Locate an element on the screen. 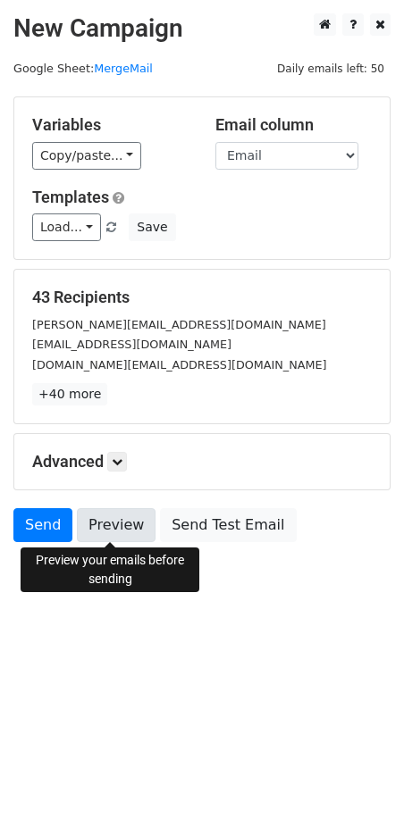 This screenshot has width=404, height=835. h5: Variables is located at coordinates (110, 125).